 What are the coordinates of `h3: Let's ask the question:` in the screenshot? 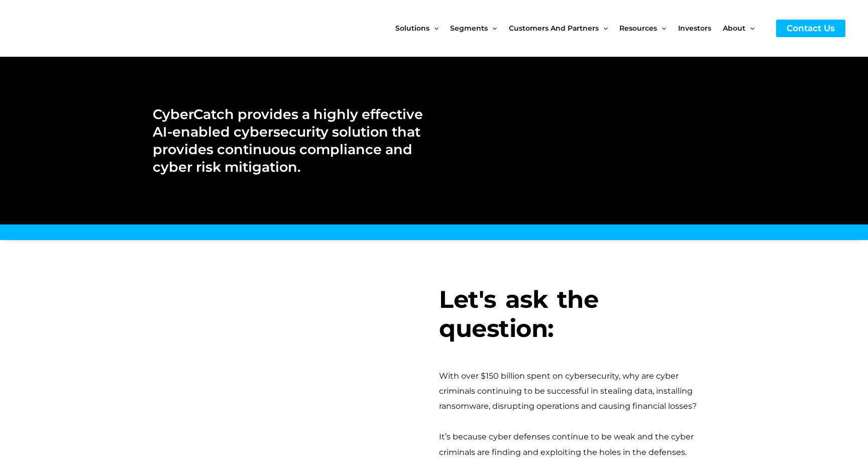 It's located at (577, 314).